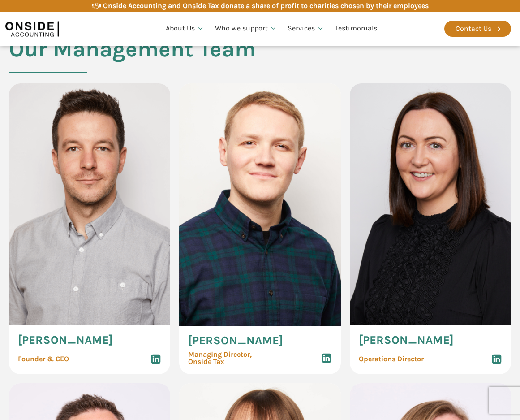 The width and height of the screenshot is (520, 420). Describe the element at coordinates (477, 28) in the screenshot. I see `a: Contact Us` at that location.